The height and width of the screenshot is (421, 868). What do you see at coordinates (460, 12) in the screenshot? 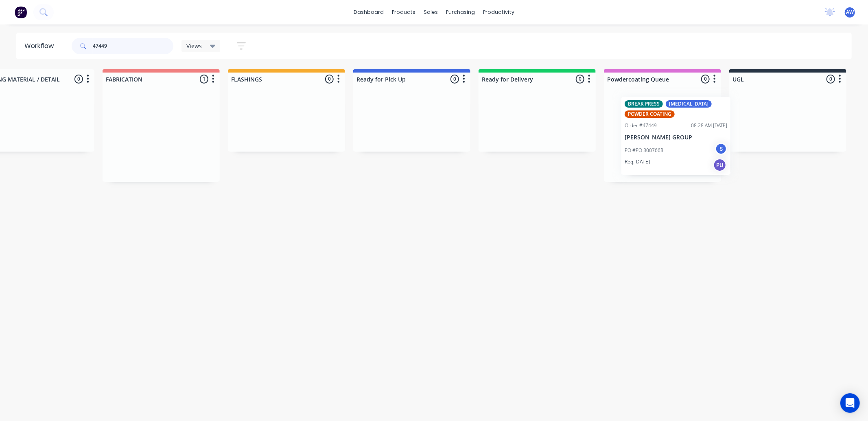
I see `div: purchasing` at bounding box center [460, 12].